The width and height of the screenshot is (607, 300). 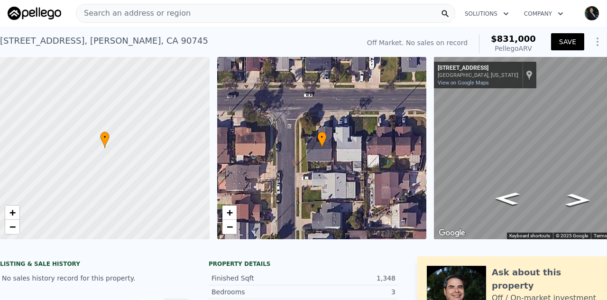 What do you see at coordinates (452, 233) in the screenshot?
I see `img: Google` at bounding box center [452, 233].